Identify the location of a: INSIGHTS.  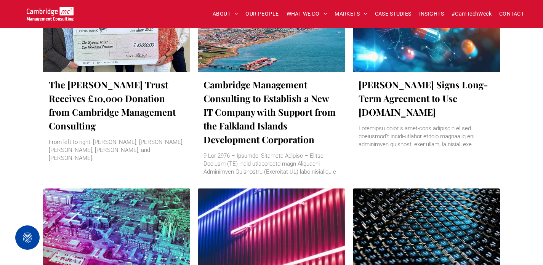
(431, 14).